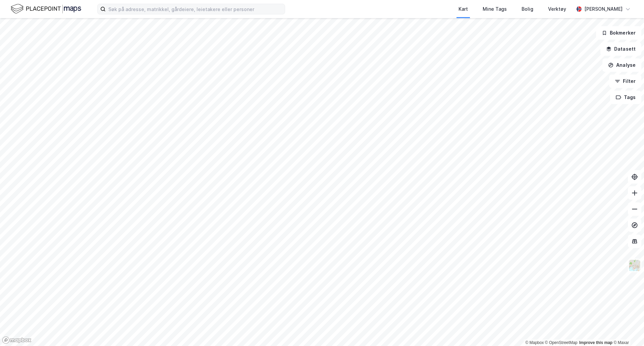 This screenshot has width=644, height=346. Describe the element at coordinates (195, 9) in the screenshot. I see `input: Søk på adresse, matrikkel, gårdeiere, leietakere eller personer` at that location.